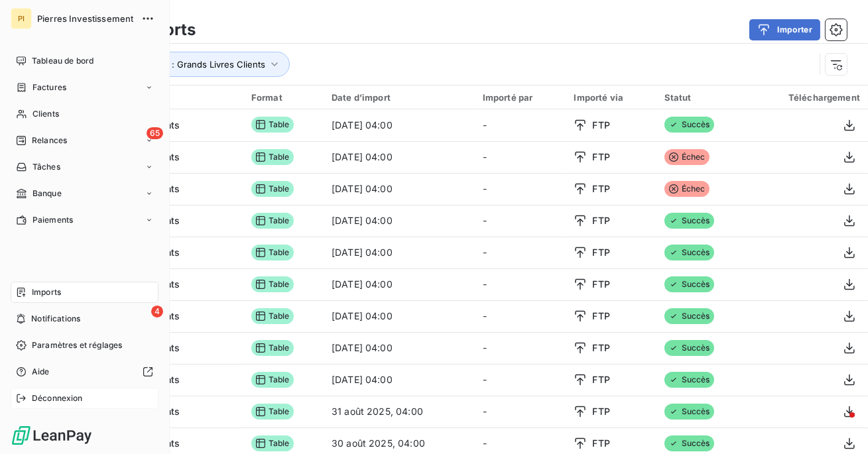 This screenshot has height=454, width=868. What do you see at coordinates (53, 220) in the screenshot?
I see `span: Paiements` at bounding box center [53, 220].